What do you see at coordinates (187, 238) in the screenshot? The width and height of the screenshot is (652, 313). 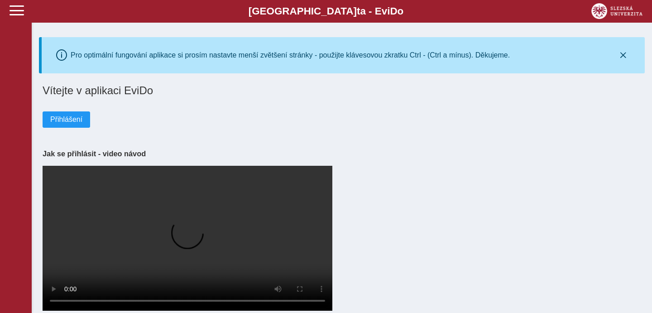 I see `video: Your browser does not support the video tag.` at bounding box center [187, 238].